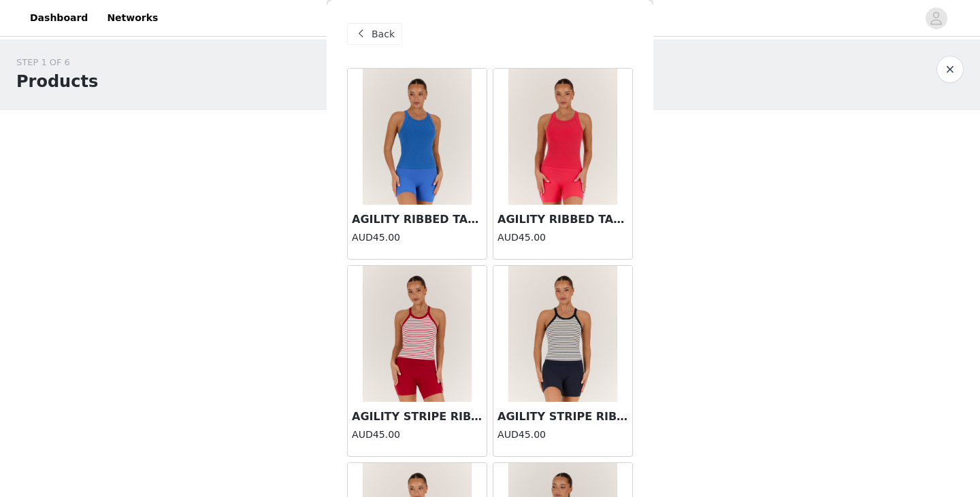 This screenshot has height=497, width=980. I want to click on div: STEP 1 OF 6, so click(57, 63).